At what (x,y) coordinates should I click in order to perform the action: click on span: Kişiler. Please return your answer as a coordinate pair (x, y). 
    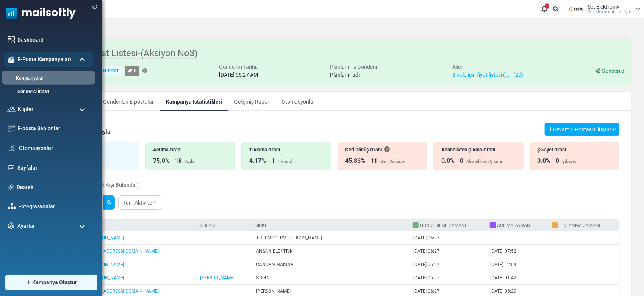
    Looking at the image, I should click on (25, 109).